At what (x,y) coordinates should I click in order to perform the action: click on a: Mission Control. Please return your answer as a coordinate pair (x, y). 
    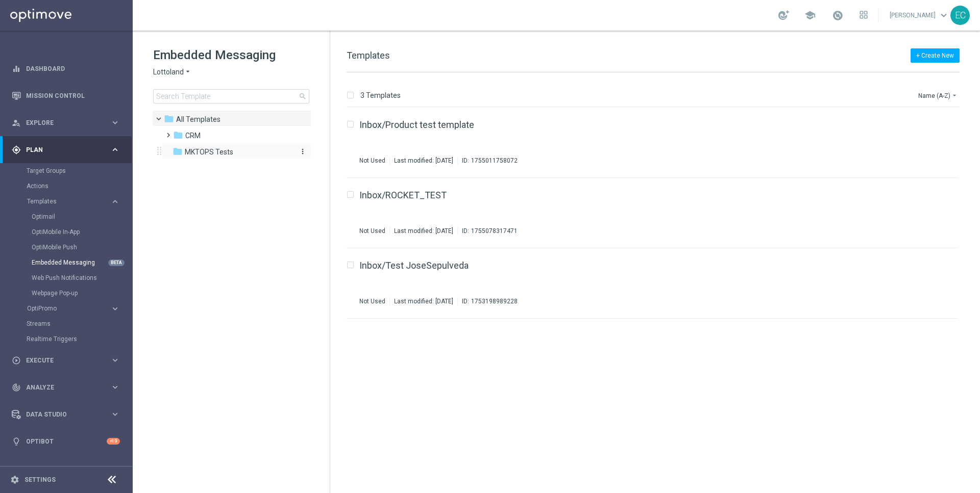
    Looking at the image, I should click on (73, 95).